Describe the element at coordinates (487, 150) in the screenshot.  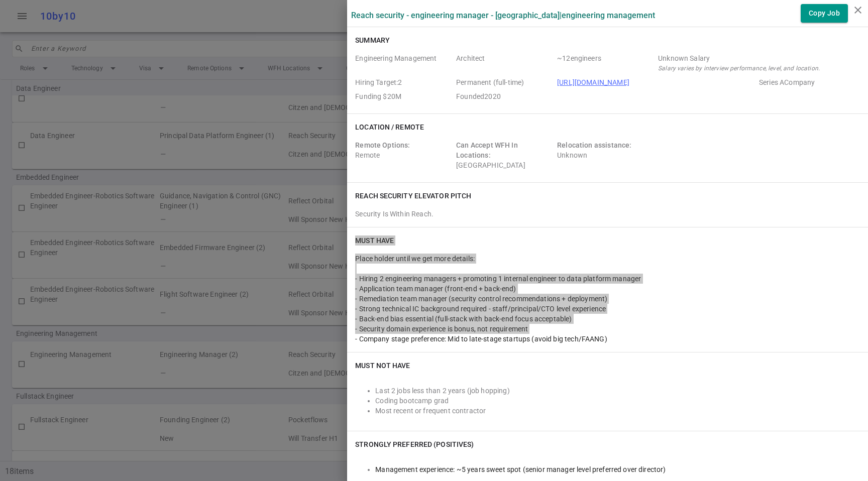
I see `span: Can Accept WFH In Locations:` at that location.